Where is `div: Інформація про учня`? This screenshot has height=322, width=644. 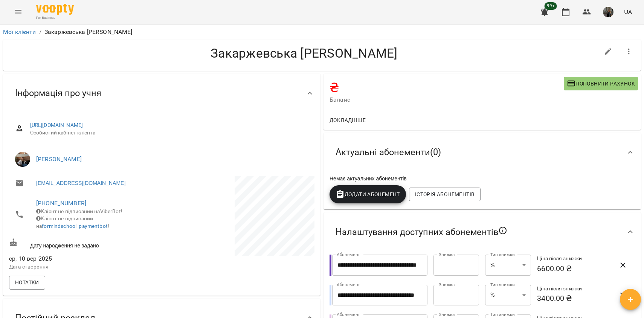 div: Інформація про учня is located at coordinates (161, 93).